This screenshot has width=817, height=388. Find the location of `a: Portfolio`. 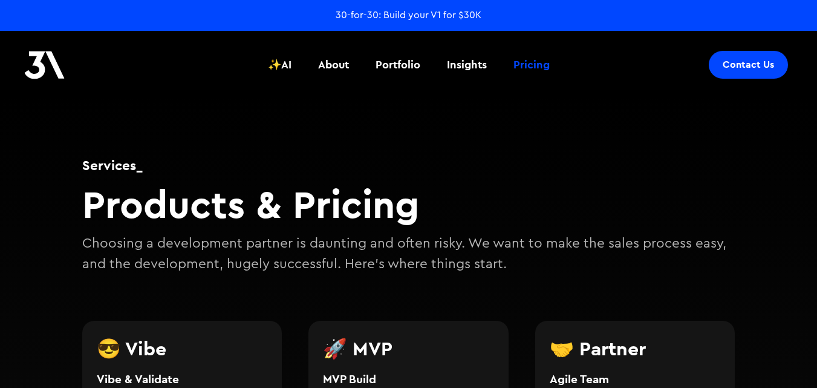

a: Portfolio is located at coordinates (398, 65).